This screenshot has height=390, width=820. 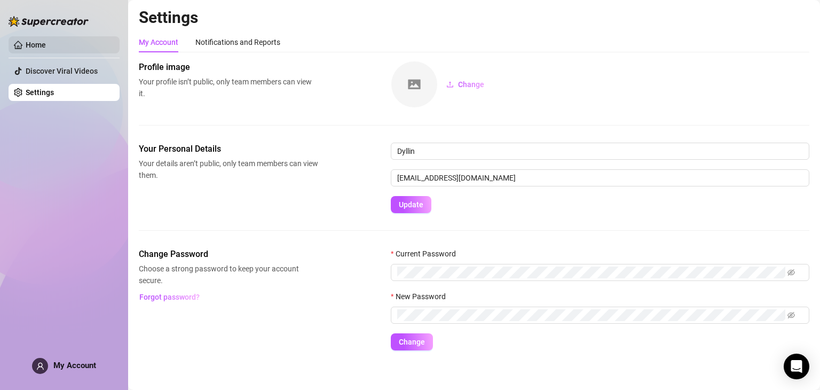 I want to click on input: Enter name, so click(x=600, y=151).